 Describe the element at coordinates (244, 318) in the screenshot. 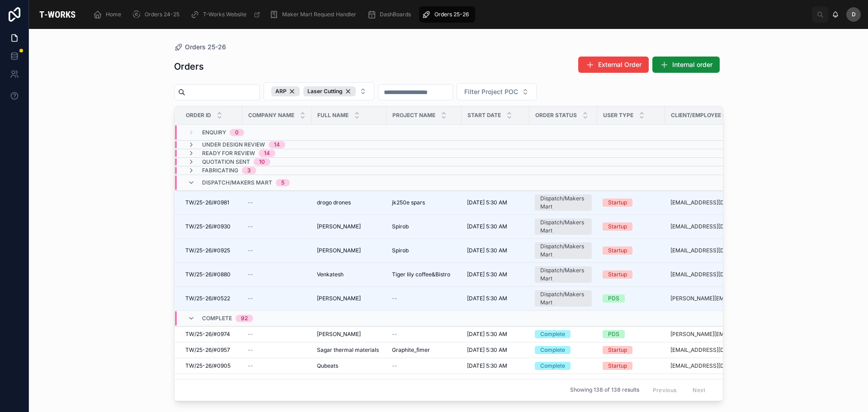

I see `div: 92` at that location.